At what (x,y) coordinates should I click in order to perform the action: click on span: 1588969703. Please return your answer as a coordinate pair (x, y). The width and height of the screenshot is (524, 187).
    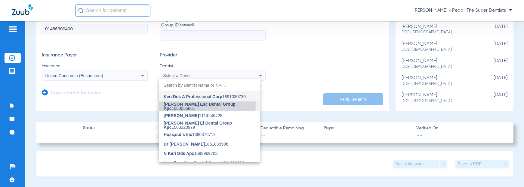
    Looking at the image, I should click on (190, 154).